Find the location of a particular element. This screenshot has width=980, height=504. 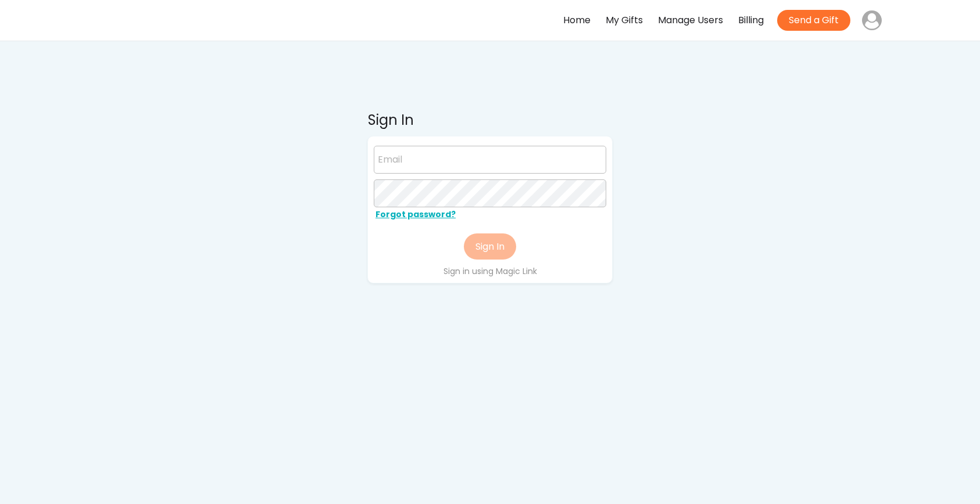

button: Send a Gift is located at coordinates (814, 21).